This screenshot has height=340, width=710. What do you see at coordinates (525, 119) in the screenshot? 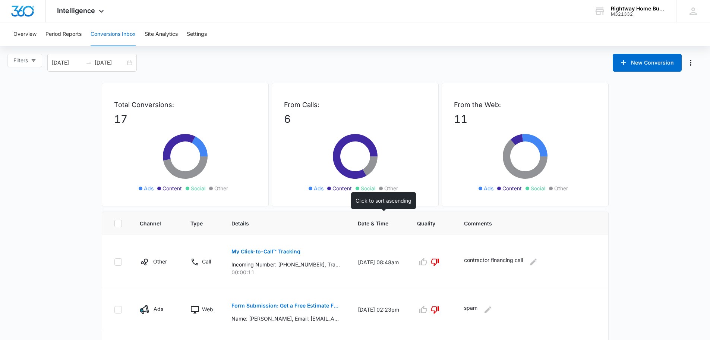
I see `p: 11` at bounding box center [525, 119].